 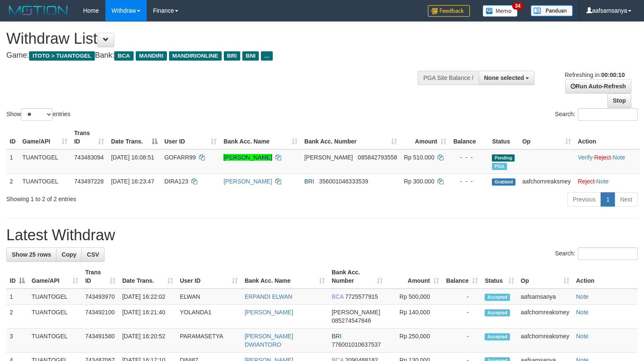 I want to click on label: Search:, so click(x=596, y=254).